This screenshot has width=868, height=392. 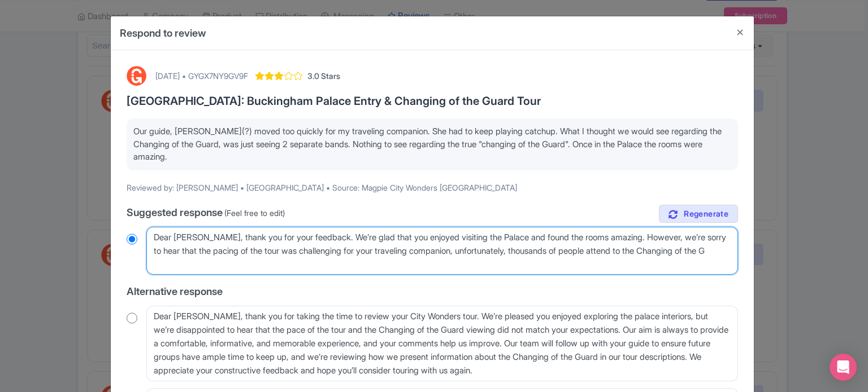 What do you see at coordinates (175, 212) in the screenshot?
I see `span: Suggested response` at bounding box center [175, 212].